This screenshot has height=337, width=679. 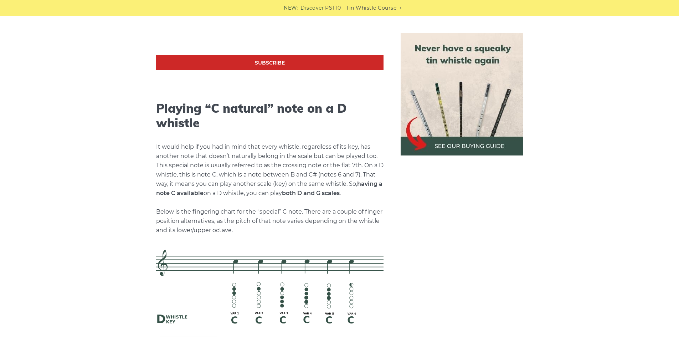 I want to click on a: Subscribe, so click(x=270, y=63).